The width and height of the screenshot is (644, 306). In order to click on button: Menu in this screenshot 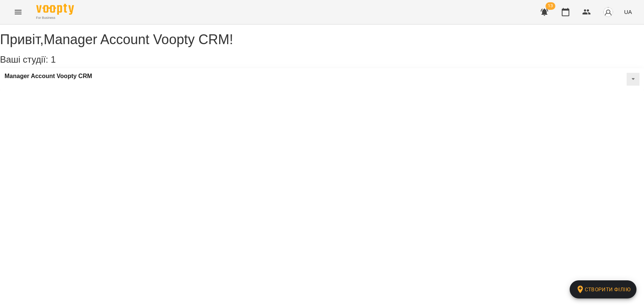, I will do `click(18, 12)`.